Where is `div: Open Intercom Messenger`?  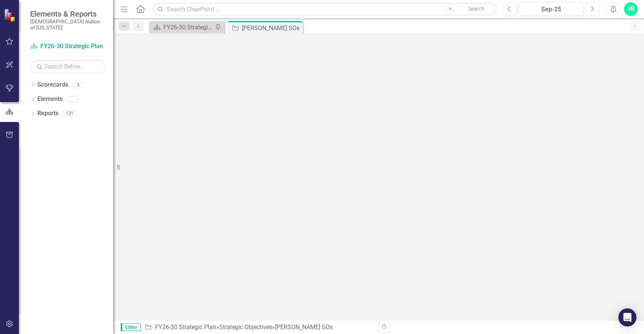
div: Open Intercom Messenger is located at coordinates (627, 318).